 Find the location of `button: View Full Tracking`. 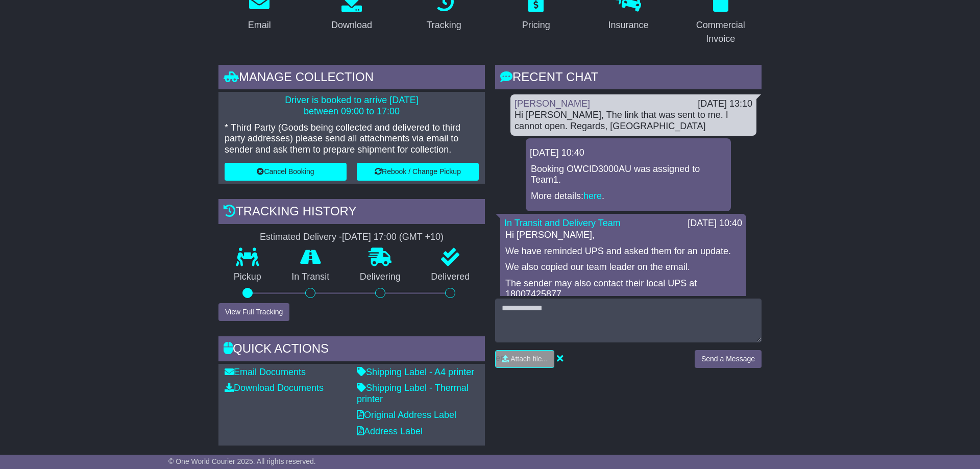

button: View Full Tracking is located at coordinates (254, 312).